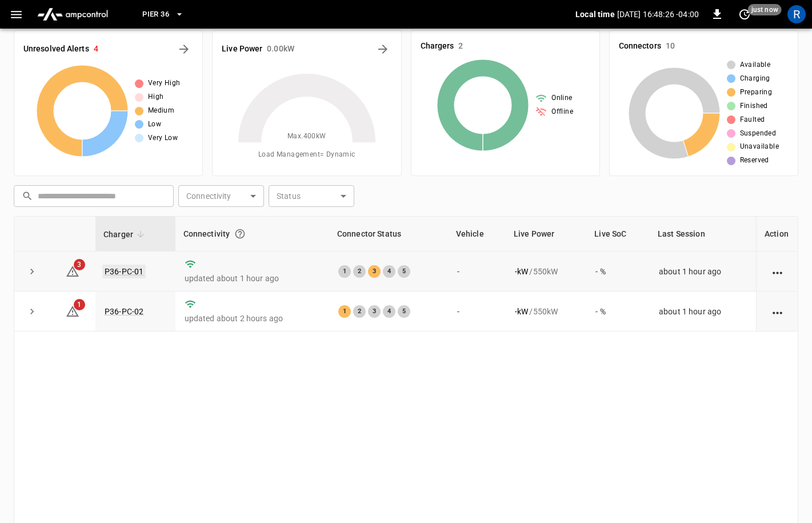  I want to click on span: Low, so click(155, 125).